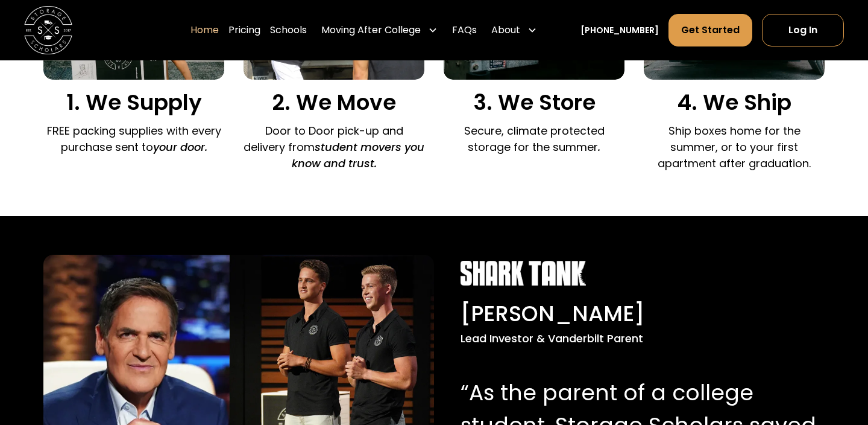  Describe the element at coordinates (464, 30) in the screenshot. I see `a: FAQs` at that location.